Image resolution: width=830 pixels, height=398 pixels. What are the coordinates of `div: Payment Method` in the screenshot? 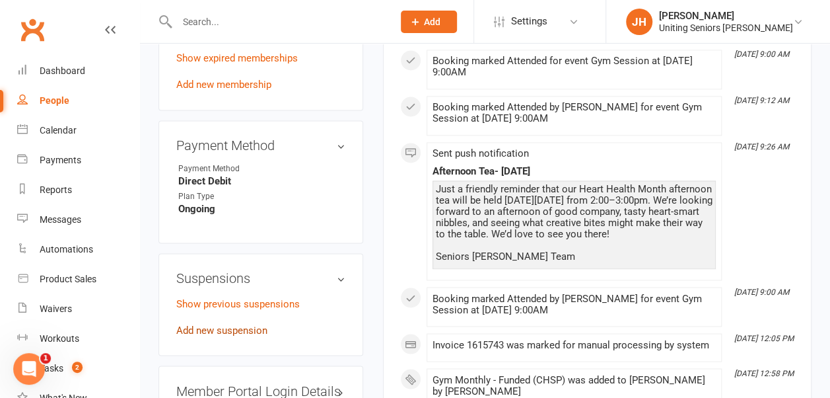 It's located at (233, 168).